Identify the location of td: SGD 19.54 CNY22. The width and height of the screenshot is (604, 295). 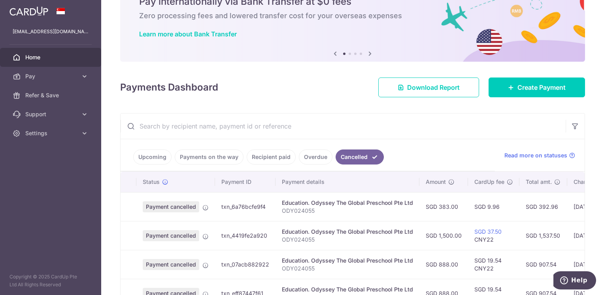
(494, 264).